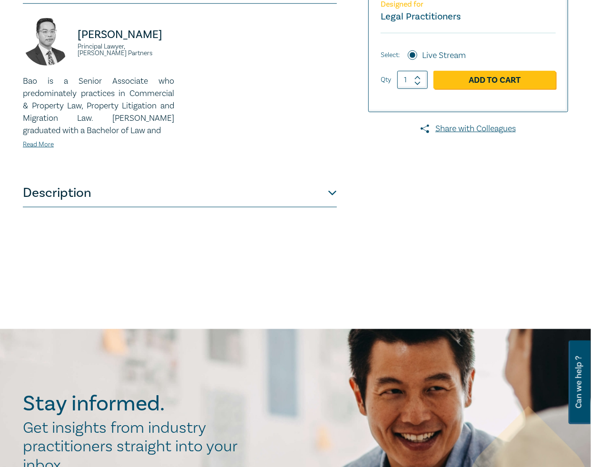  Describe the element at coordinates (468, 129) in the screenshot. I see `a: Share with Colleagues` at that location.